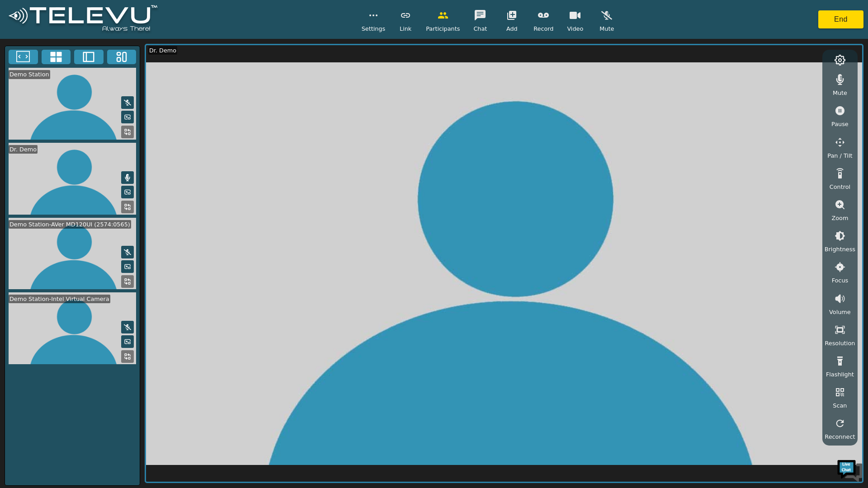  What do you see at coordinates (56, 57) in the screenshot?
I see `button: 4x4` at bounding box center [56, 57].